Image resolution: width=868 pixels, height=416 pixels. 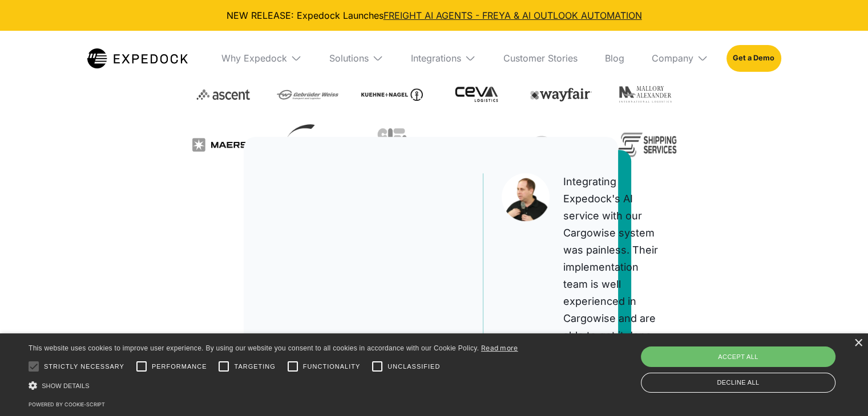 What do you see at coordinates (614, 58) in the screenshot?
I see `a: Blog` at bounding box center [614, 58].